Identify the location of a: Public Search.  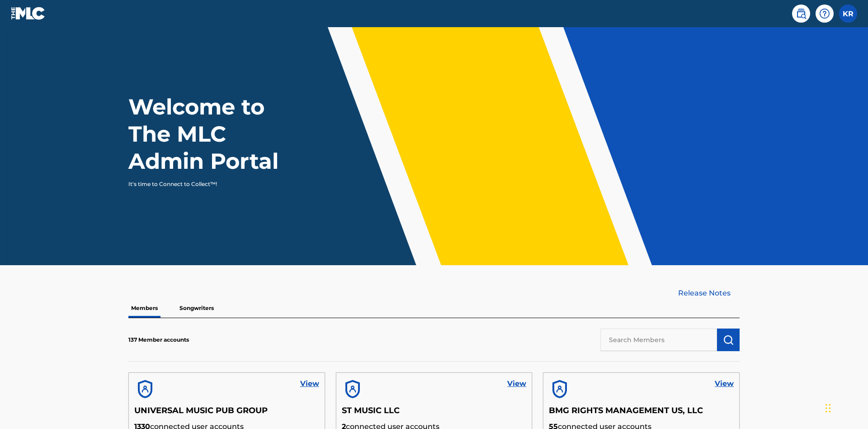
(801, 13).